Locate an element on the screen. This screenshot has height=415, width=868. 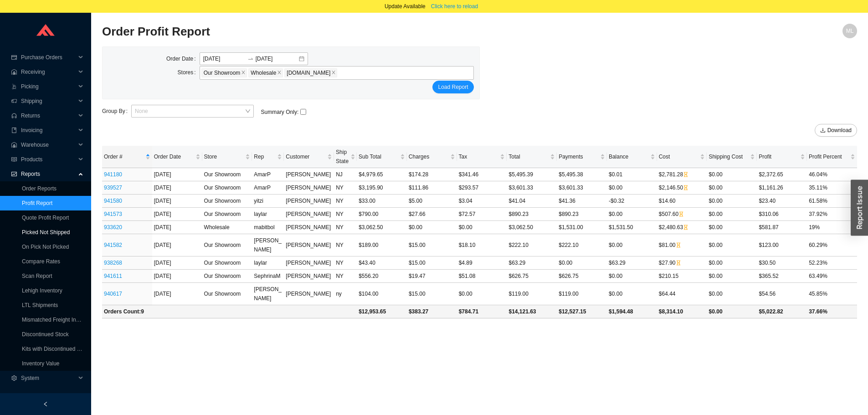
a: 938268 is located at coordinates (113, 263).